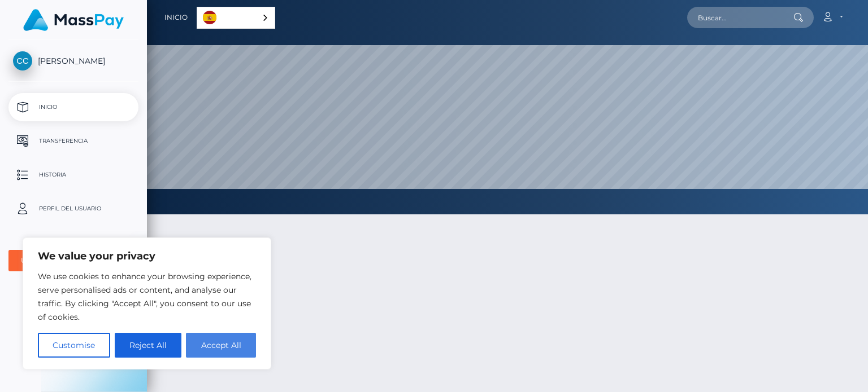 The height and width of the screenshot is (392, 868). I want to click on button: User Agreements, so click(74, 261).